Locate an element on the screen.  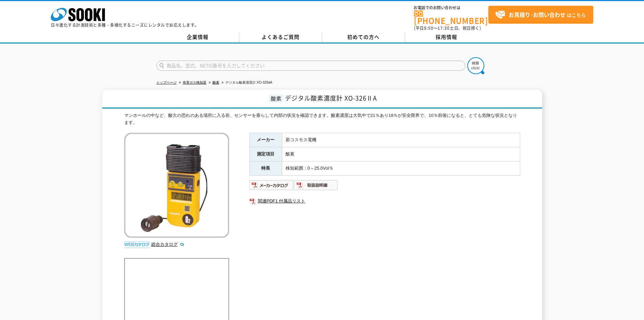
a: お見積り･お問い合わせはこちら is located at coordinates (541, 14).